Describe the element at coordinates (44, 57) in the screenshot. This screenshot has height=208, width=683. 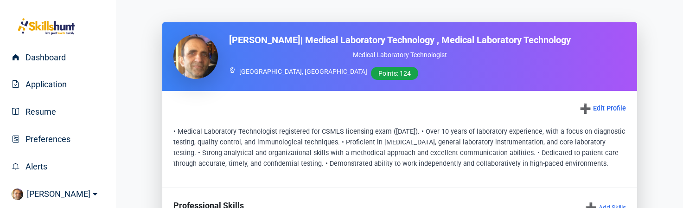
I see `span: Dashboard` at that location.